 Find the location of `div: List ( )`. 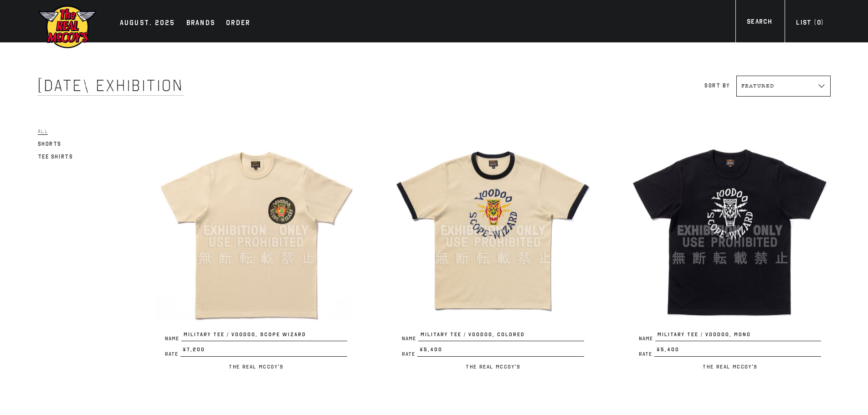

div: List ( ) is located at coordinates (810, 24).